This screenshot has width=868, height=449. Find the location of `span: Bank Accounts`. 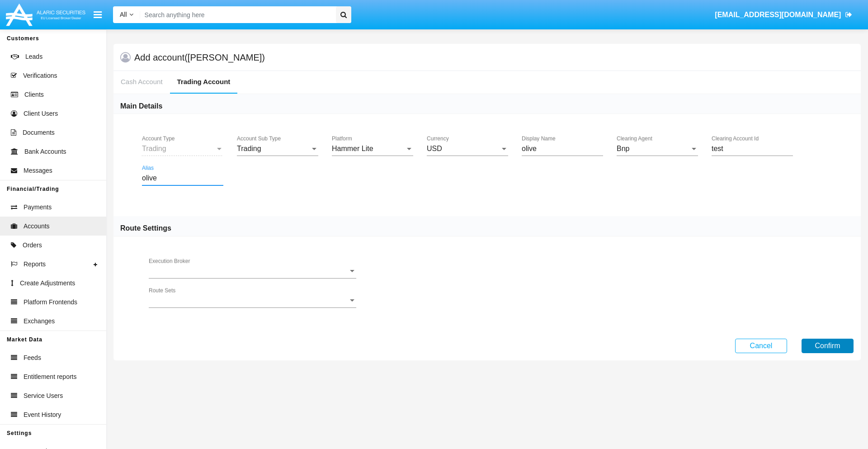

span: Bank Accounts is located at coordinates (45, 151).